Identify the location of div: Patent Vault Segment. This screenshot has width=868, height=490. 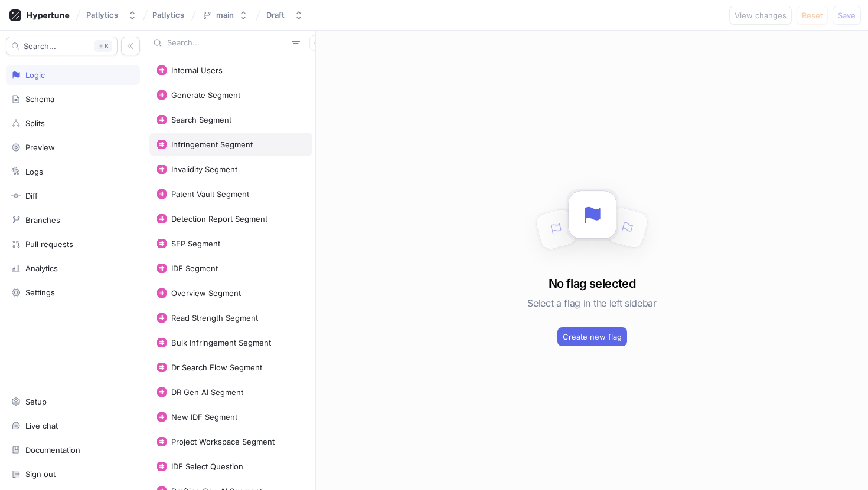
(210, 194).